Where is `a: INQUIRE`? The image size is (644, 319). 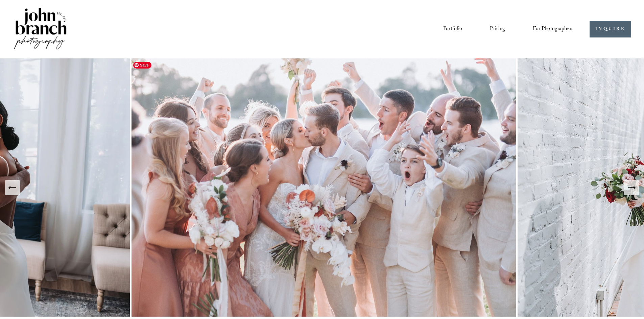 a: INQUIRE is located at coordinates (610, 29).